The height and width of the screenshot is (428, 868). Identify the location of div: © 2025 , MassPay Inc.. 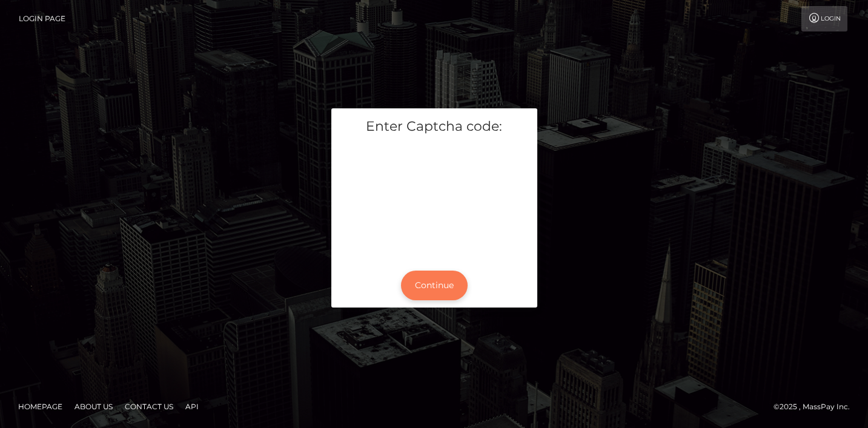
(816, 407).